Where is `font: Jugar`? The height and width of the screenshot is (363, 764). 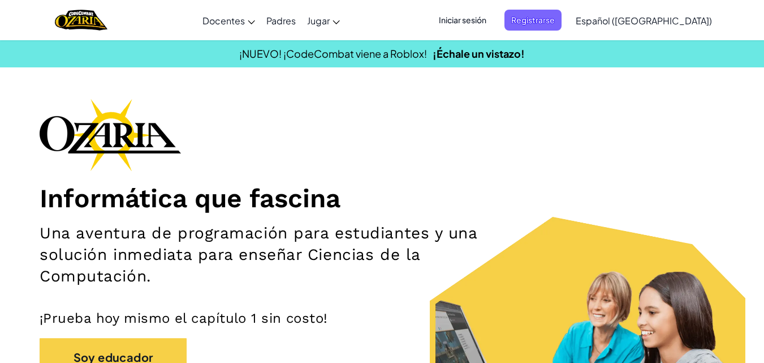 font: Jugar is located at coordinates (319, 20).